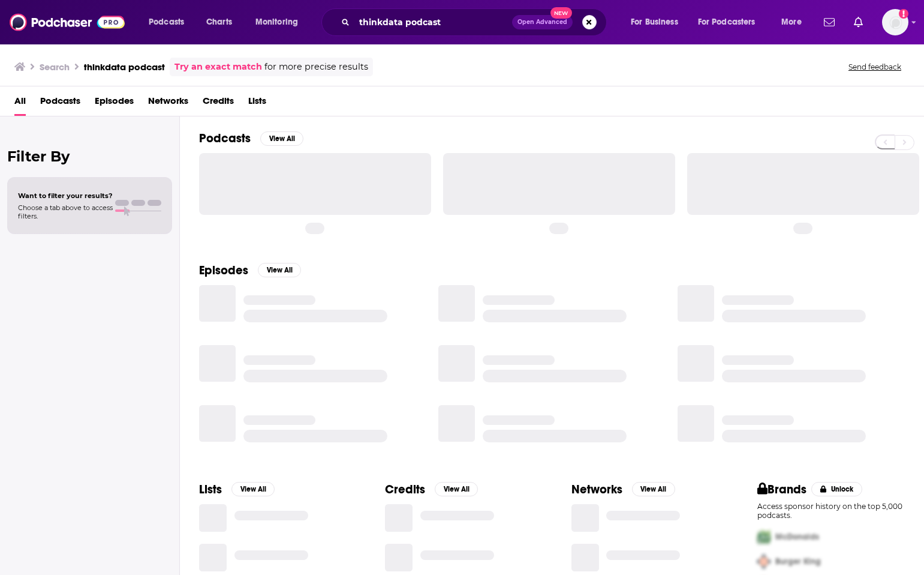 This screenshot has width=924, height=575. I want to click on img: First Pro Logo, so click(764, 536).